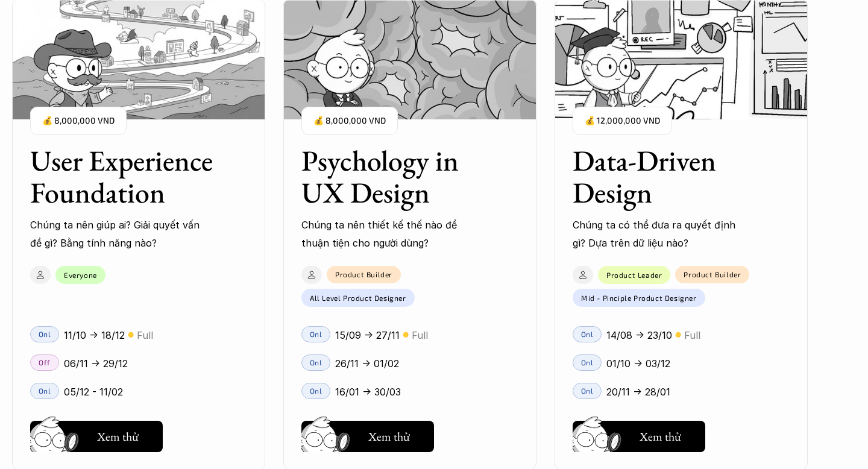 This screenshot has width=868, height=469. I want to click on p: 20/11 -> 28/01, so click(639, 392).